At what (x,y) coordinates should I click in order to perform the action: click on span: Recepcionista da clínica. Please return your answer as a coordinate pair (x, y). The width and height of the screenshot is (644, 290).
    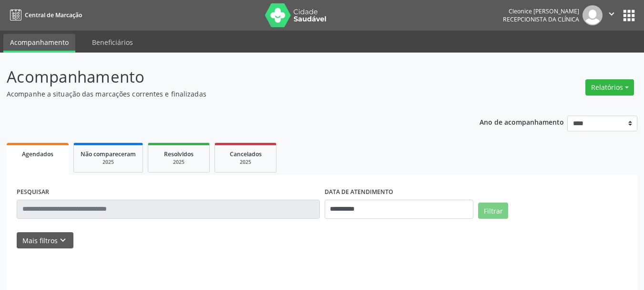
    Looking at the image, I should click on (541, 19).